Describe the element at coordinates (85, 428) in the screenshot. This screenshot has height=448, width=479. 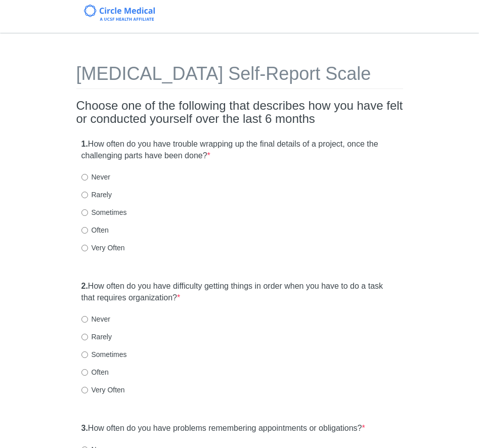
I see `strong: 3.` at that location.